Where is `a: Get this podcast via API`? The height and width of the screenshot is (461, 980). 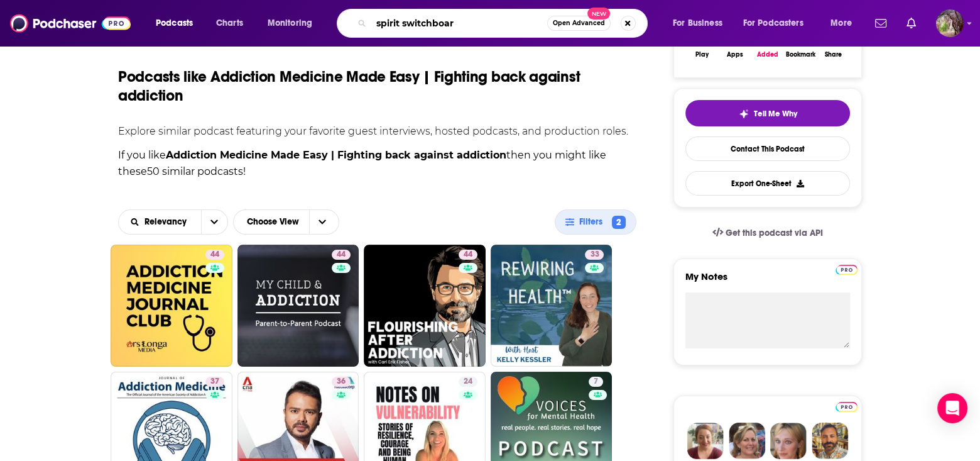 a: Get this podcast via API is located at coordinates (768, 233).